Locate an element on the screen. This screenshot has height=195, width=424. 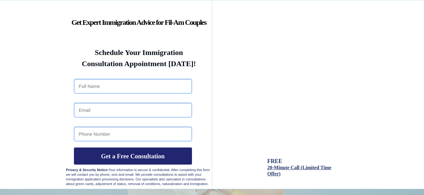
span: FREE is located at coordinates (275, 161).